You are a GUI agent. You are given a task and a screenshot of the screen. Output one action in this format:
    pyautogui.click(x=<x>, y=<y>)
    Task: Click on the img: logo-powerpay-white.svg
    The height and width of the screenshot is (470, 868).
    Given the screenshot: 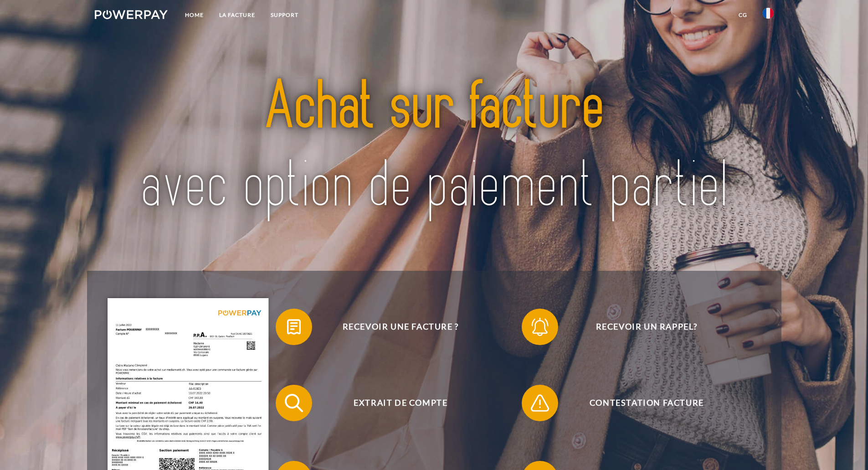 What is the action you would take?
    pyautogui.click(x=131, y=14)
    